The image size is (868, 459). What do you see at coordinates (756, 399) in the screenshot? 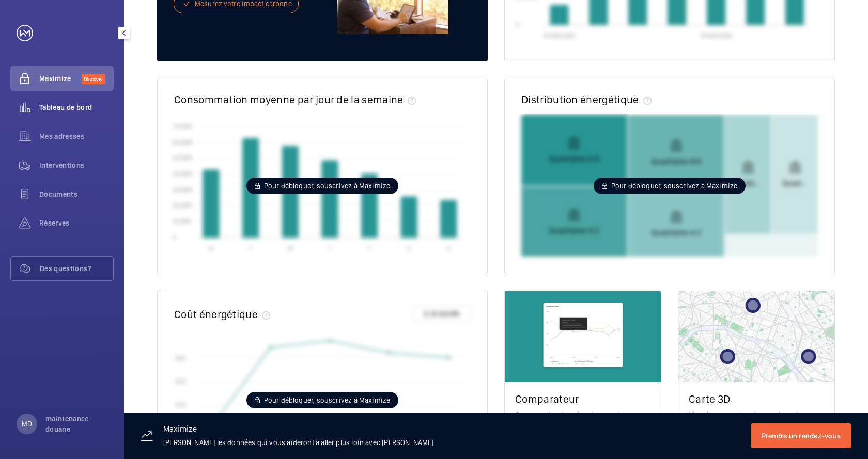
I see `h2: Carte 3D` at bounding box center [756, 399].